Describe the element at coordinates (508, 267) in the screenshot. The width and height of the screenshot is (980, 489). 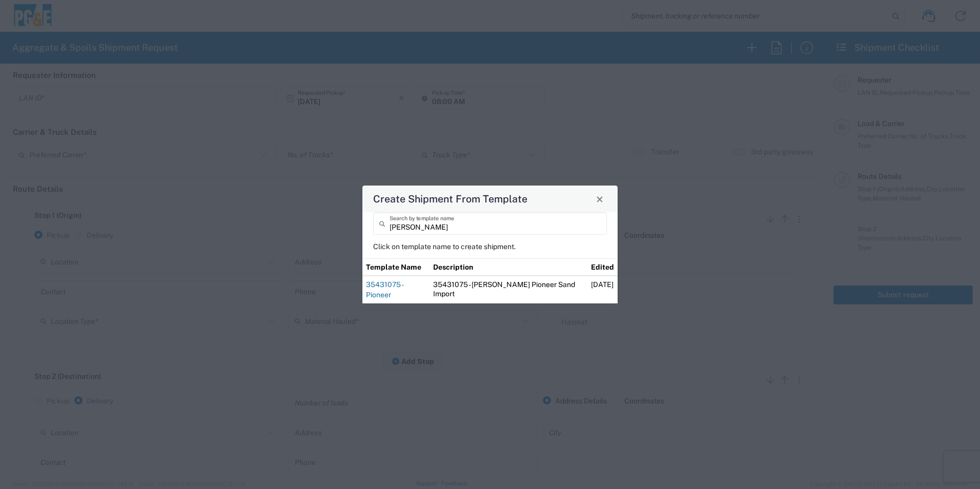
I see `th: Description` at that location.